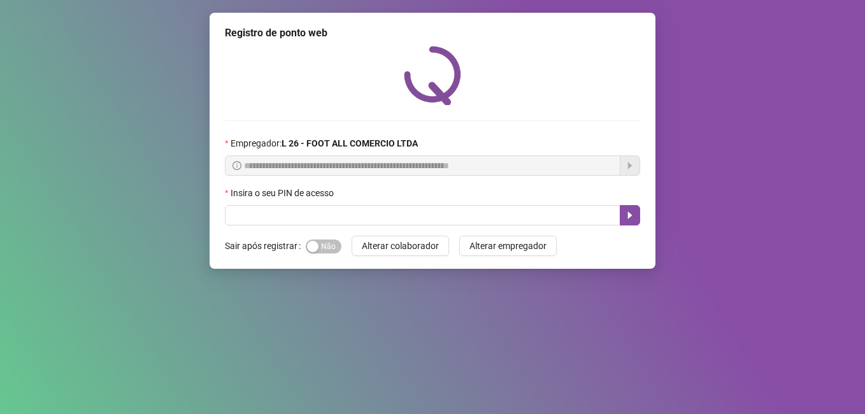 This screenshot has width=865, height=414. Describe the element at coordinates (433, 33) in the screenshot. I see `div: Registro de ponto web` at that location.